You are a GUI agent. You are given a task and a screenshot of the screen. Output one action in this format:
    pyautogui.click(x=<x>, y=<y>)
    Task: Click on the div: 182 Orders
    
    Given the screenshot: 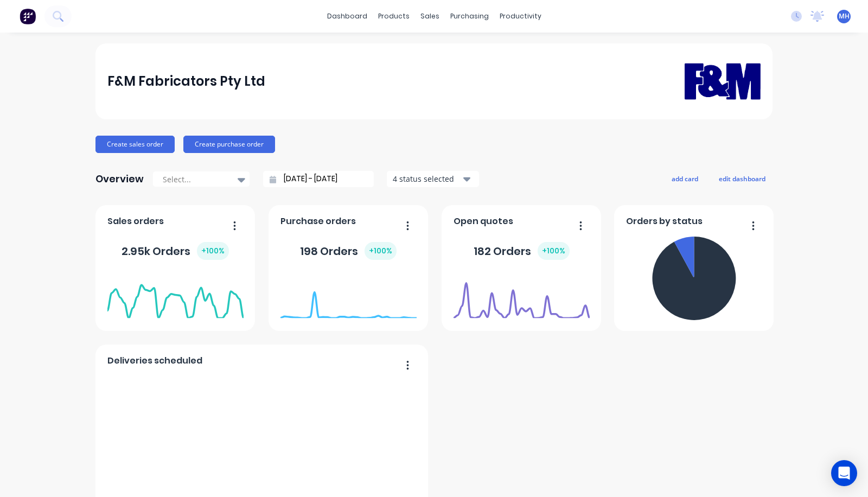 What is the action you would take?
    pyautogui.click(x=521, y=251)
    